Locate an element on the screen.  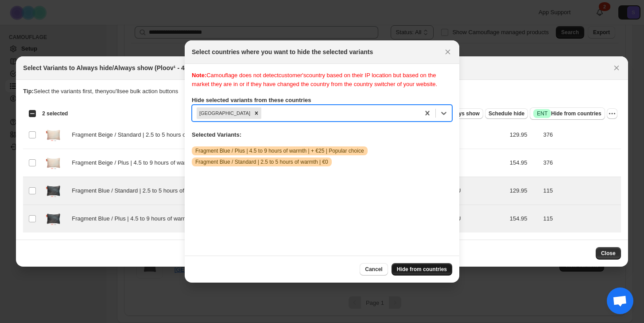
b: Selected Variants: is located at coordinates (216, 134).